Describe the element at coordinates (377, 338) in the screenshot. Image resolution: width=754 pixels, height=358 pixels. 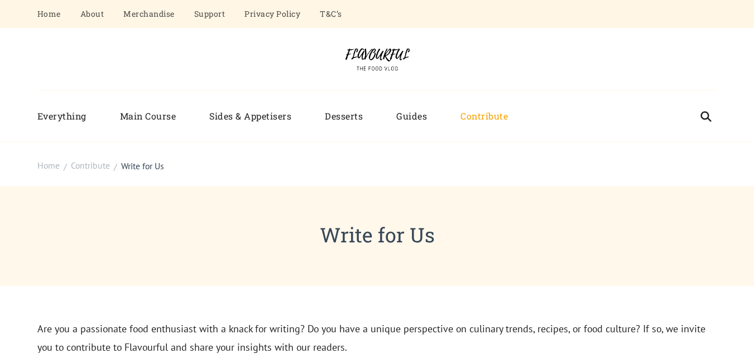
I see `p: Are you a passionate food enthusiast with a knack for writing? Do you have a unique perspective o...` at that location.